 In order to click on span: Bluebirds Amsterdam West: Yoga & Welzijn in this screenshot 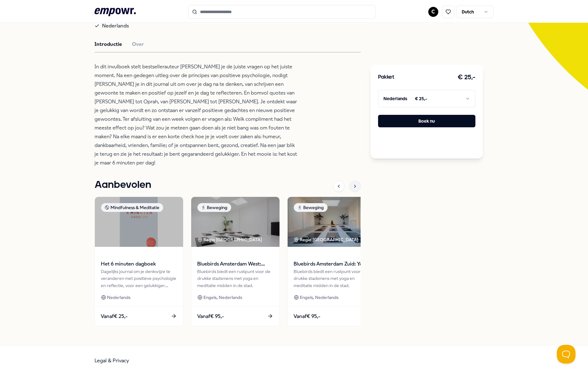, I will do `click(235, 264)`.